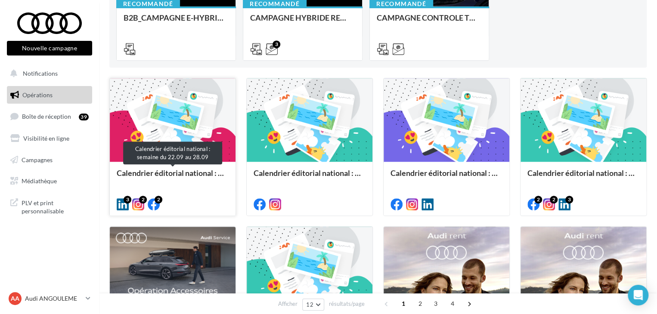 The image size is (657, 314). Describe the element at coordinates (48, 74) in the screenshot. I see `button: Notifications` at that location.